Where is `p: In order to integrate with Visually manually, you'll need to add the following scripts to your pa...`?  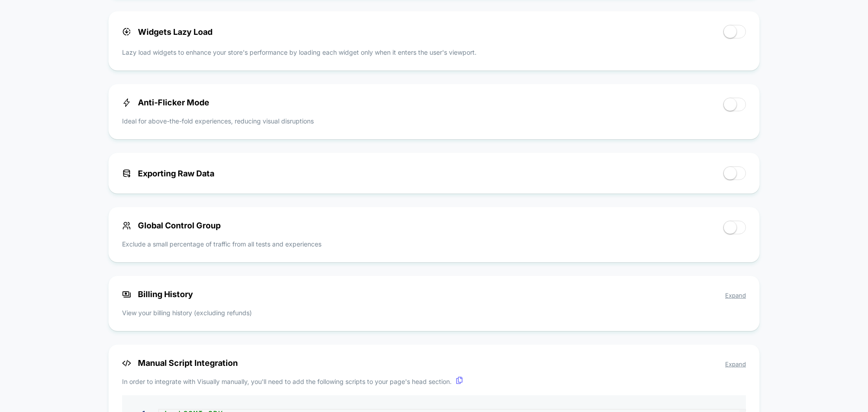 p: In order to integrate with Visually manually, you'll need to add the following scripts to your pa... is located at coordinates (434, 381).